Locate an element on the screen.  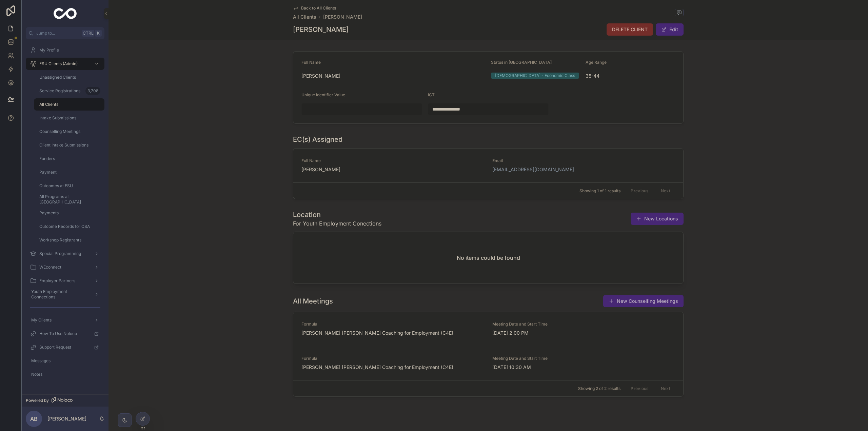
span: Age Range is located at coordinates (596, 62).